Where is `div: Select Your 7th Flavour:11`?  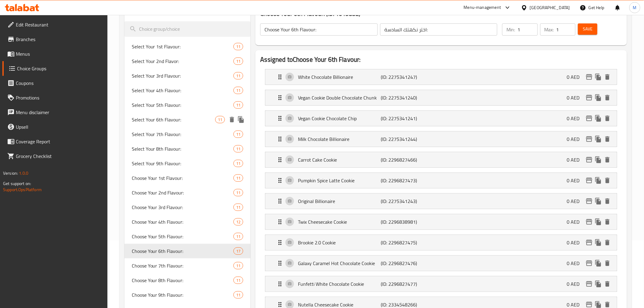
div: Select Your 7th Flavour:11 is located at coordinates (187, 135).